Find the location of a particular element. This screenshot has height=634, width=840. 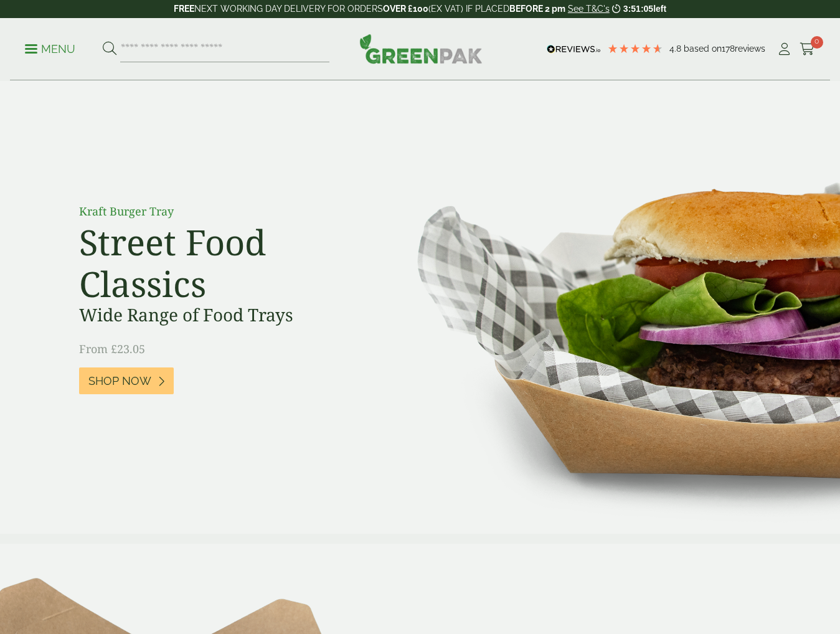

span: From £23.05 is located at coordinates (112, 349).